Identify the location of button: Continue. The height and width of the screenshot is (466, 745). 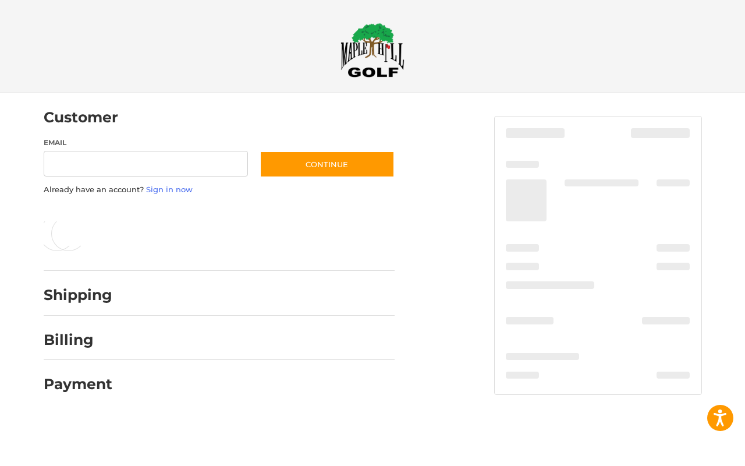
(327, 164).